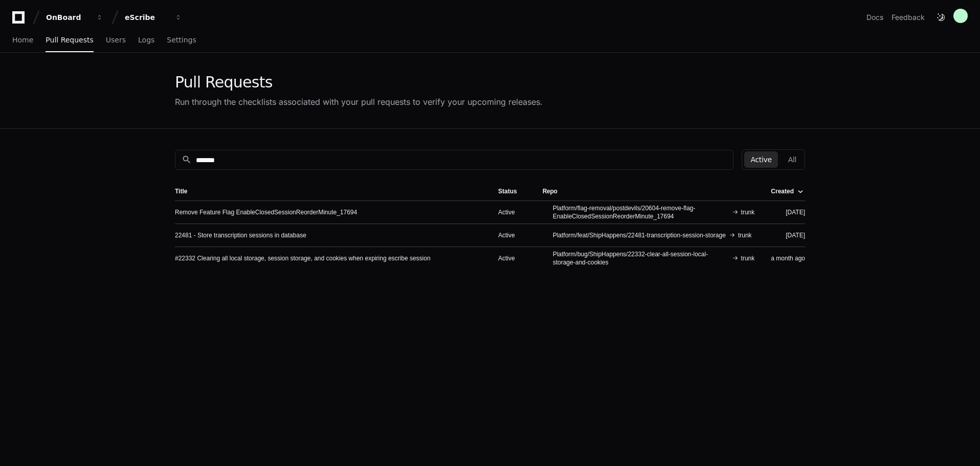 The image size is (980, 466). What do you see at coordinates (641, 212) in the screenshot?
I see `span: Platform/flag-removal/postdevils/20604-remove-flag-EnableClosedSessionReorderMinute_17694` at bounding box center [641, 212].